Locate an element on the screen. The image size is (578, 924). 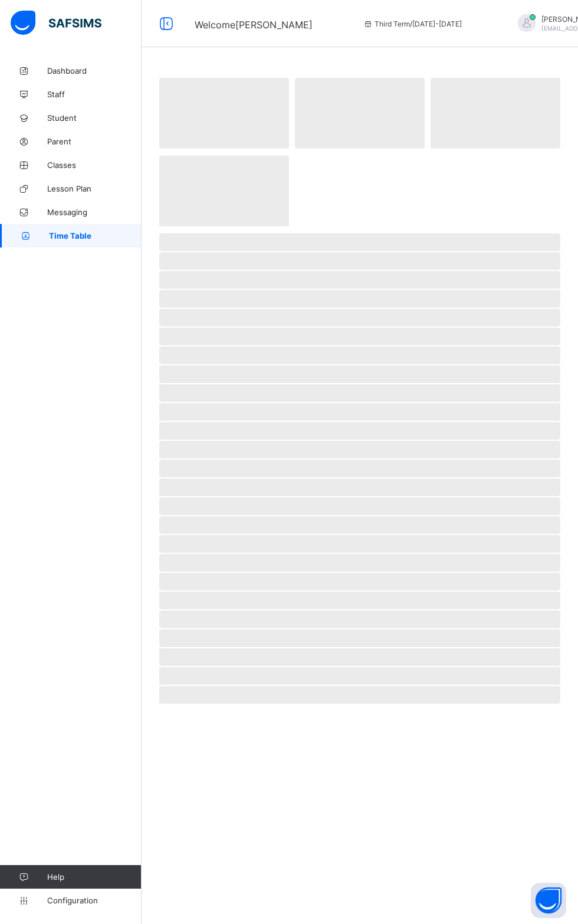
span: Messaging is located at coordinates (94, 212).